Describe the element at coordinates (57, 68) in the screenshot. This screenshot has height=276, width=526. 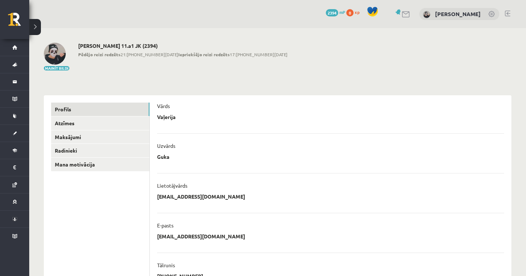
I see `button: Mainīt bildi` at that location.